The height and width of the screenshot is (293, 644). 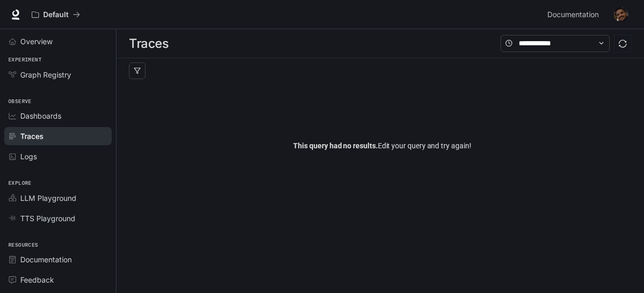 I want to click on a: Feedback, so click(x=58, y=279).